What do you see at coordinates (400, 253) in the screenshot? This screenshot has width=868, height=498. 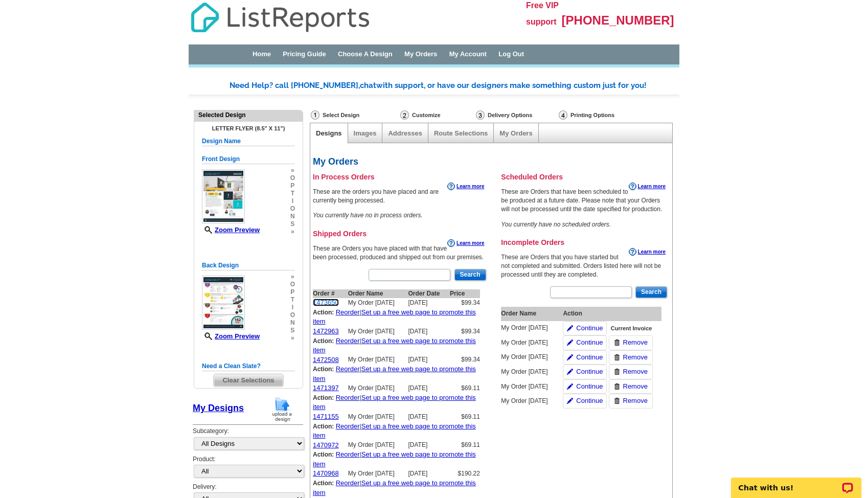 I see `p: These are Orders you have placed with that have been processed, produced and shipped out from our...` at bounding box center [400, 253].